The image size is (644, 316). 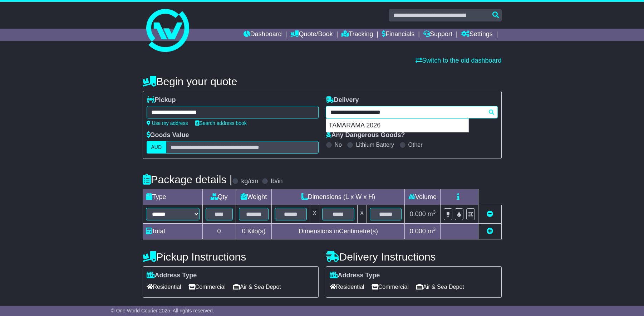 What do you see at coordinates (312, 34) in the screenshot?
I see `a: Quote/Book` at bounding box center [312, 34].